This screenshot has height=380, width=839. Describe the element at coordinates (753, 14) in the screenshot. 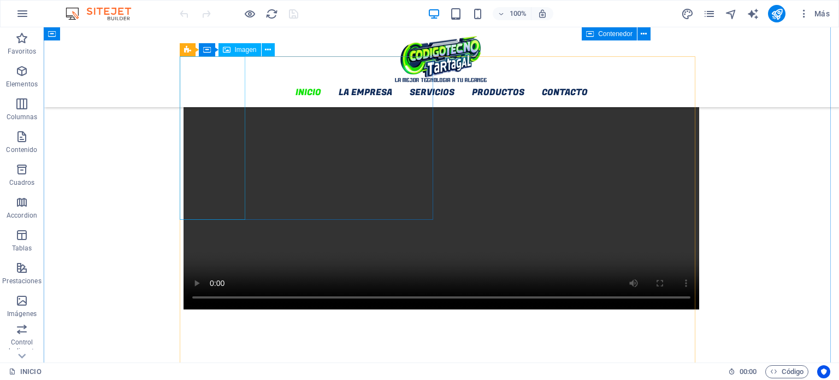

I see `button: text_generator` at that location.